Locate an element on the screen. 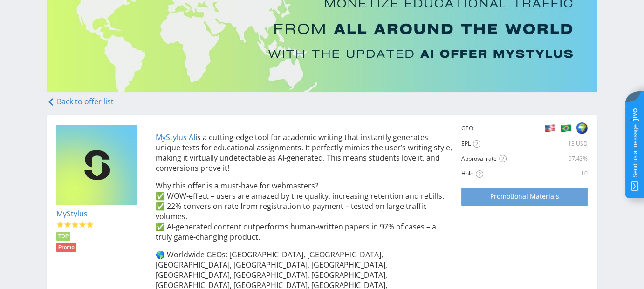  img: e836bfbd110e4da5150580c9a99ecb16.png is located at coordinates (97, 166).